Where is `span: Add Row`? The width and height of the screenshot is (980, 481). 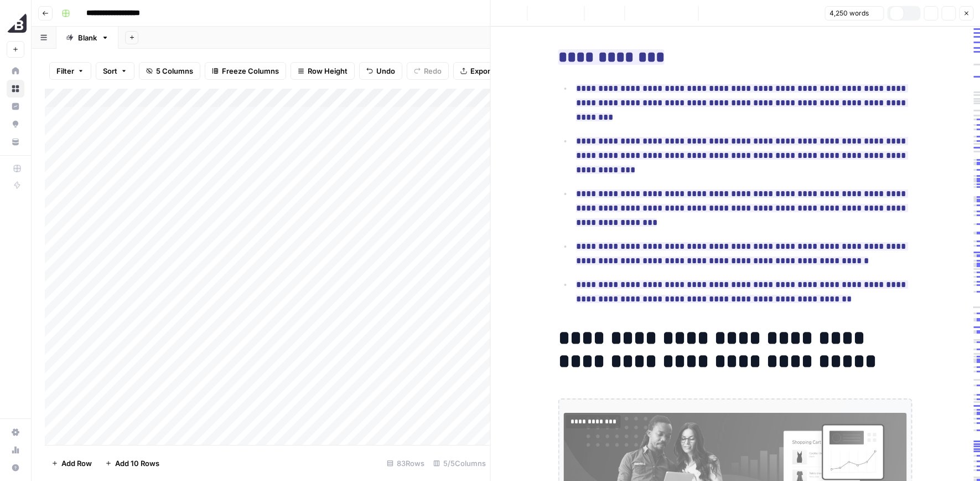
span: Add Row is located at coordinates (76, 463).